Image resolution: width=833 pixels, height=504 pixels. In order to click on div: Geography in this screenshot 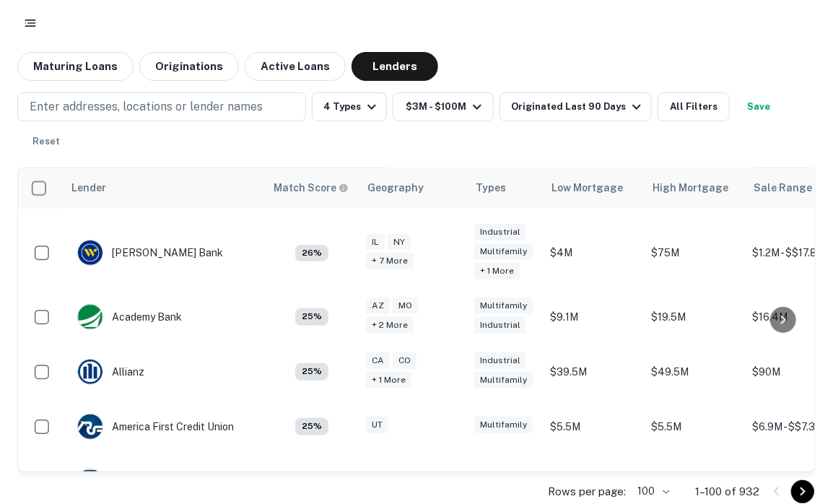, I will do `click(396, 188)`.